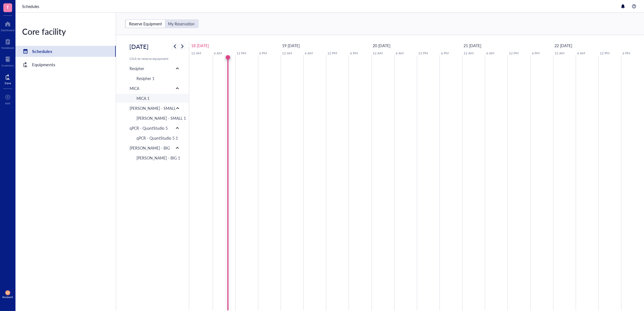 Image resolution: width=644 pixels, height=311 pixels. Describe the element at coordinates (563, 45) in the screenshot. I see `a: August 22, 2025` at that location.